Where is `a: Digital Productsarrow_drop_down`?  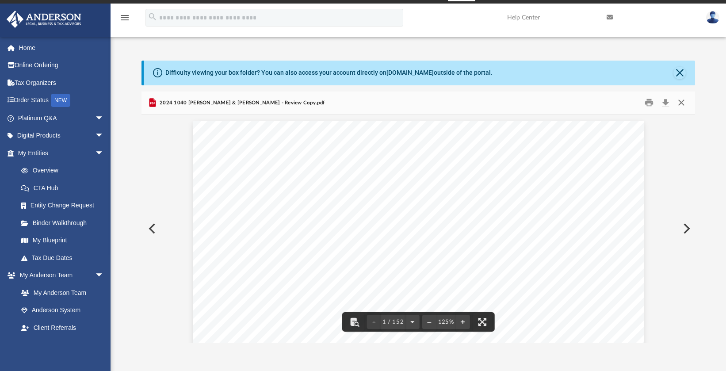 a: Digital Productsarrow_drop_down is located at coordinates (61, 136).